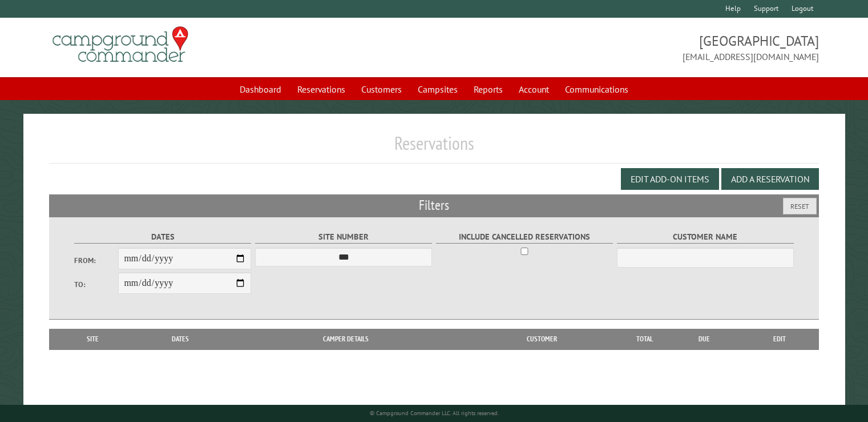  I want to click on label: Include Cancelled Reservations, so click(525, 237).